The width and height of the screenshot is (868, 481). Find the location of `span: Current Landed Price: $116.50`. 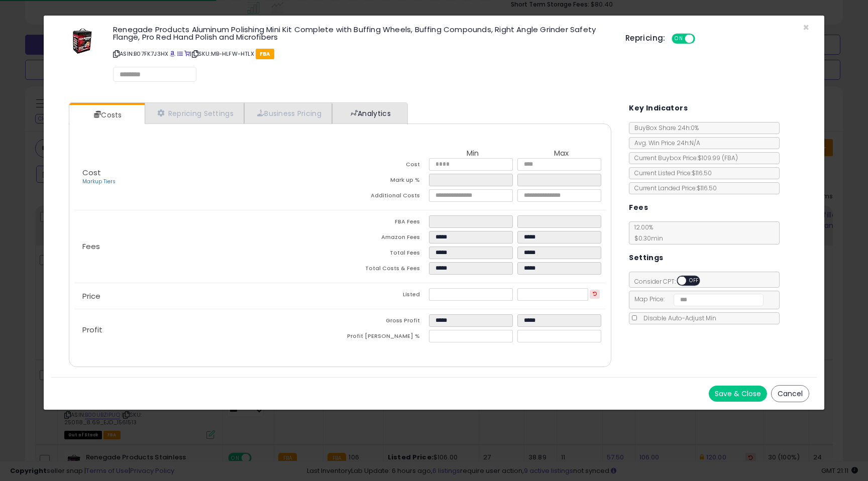

span: Current Landed Price: $116.50 is located at coordinates (673, 188).